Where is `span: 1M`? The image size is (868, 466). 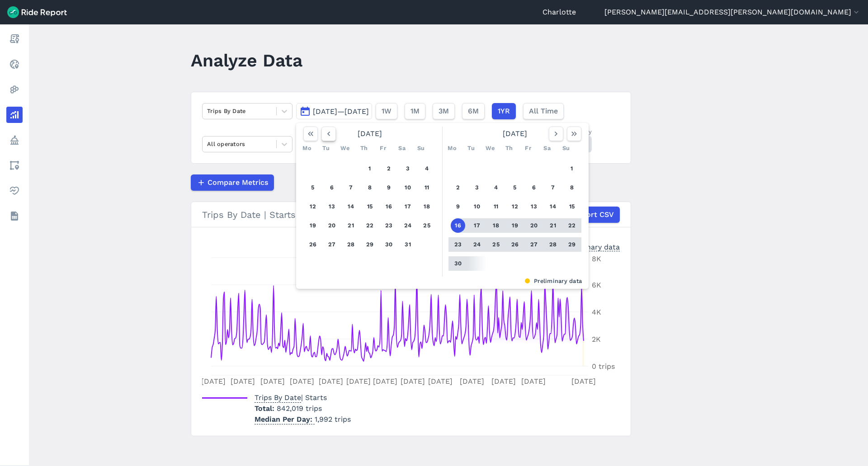
span: 1M is located at coordinates (415, 111).